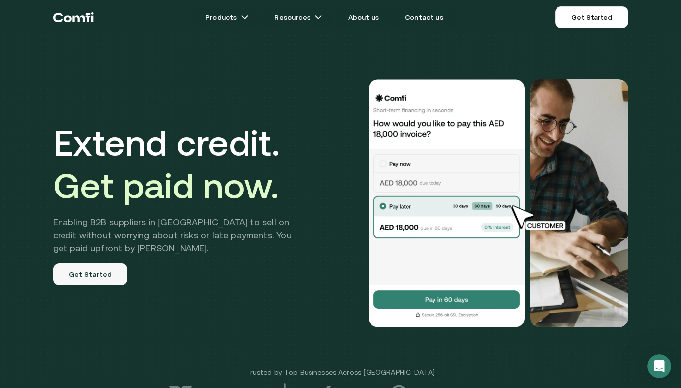 This screenshot has width=681, height=388. What do you see at coordinates (540, 218) in the screenshot?
I see `img: cursor` at bounding box center [540, 218].